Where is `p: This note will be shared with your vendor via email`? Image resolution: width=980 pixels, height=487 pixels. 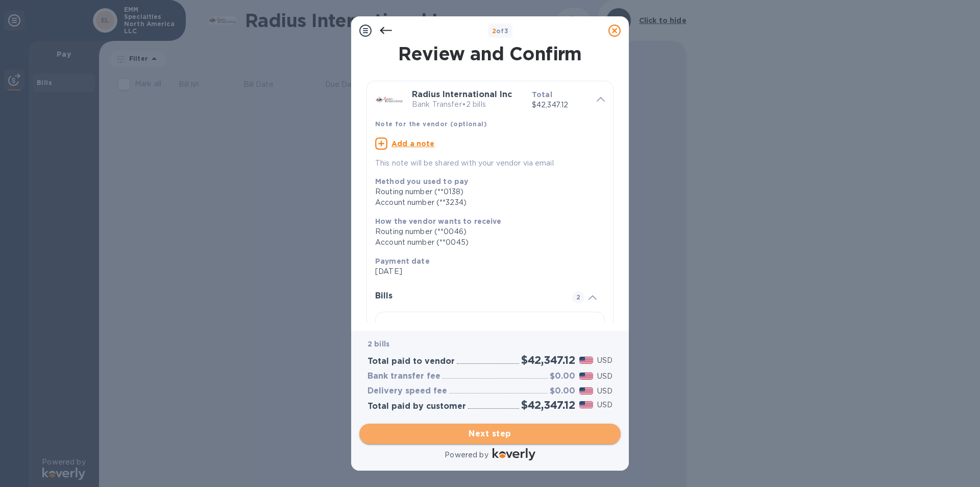 p: This note will be shared with your vendor via email is located at coordinates (490, 163).